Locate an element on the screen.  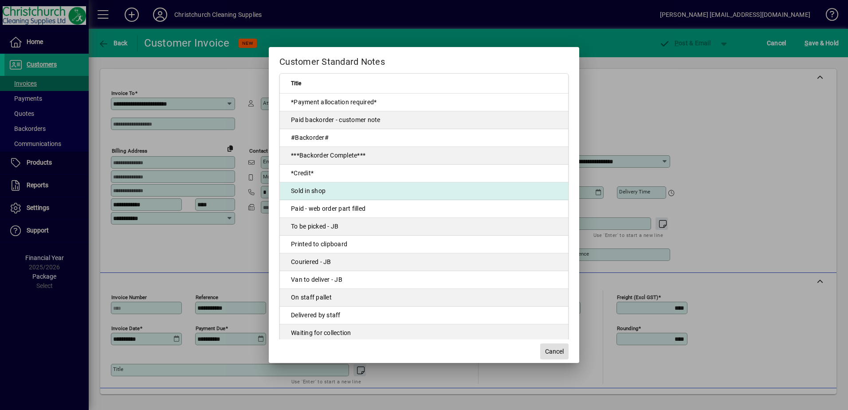
span: Title is located at coordinates (296, 83).